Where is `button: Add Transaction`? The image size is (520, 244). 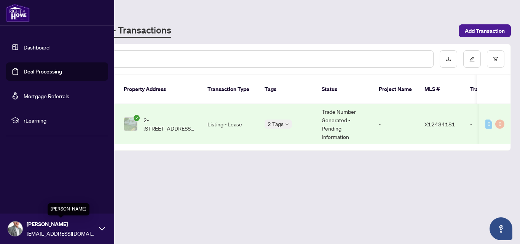 button: Add Transaction is located at coordinates (485, 31).